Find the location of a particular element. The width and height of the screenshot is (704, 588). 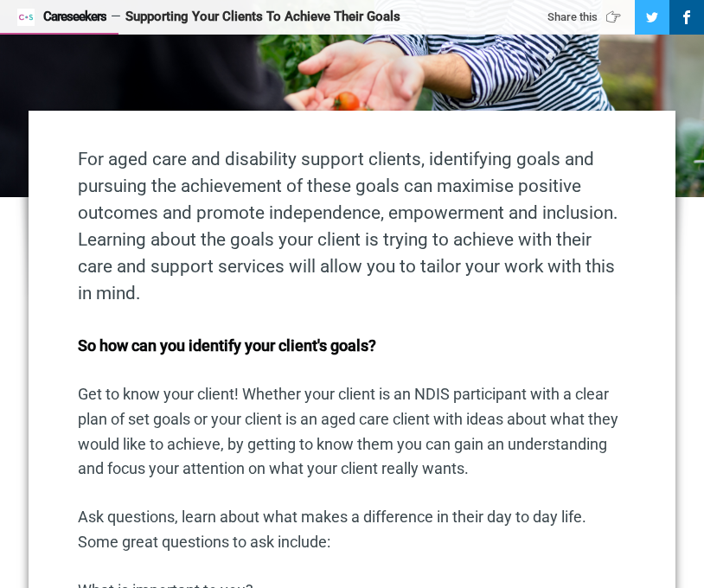

a: Careseekers is located at coordinates (61, 17).